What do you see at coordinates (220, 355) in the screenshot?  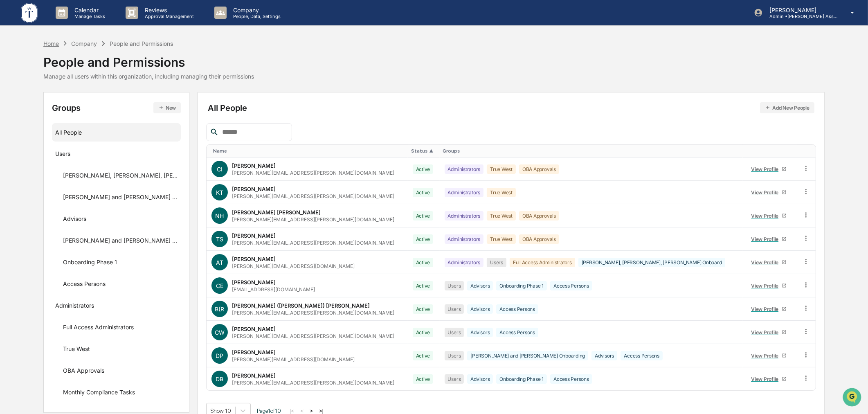 I see `span: DP` at bounding box center [220, 355].